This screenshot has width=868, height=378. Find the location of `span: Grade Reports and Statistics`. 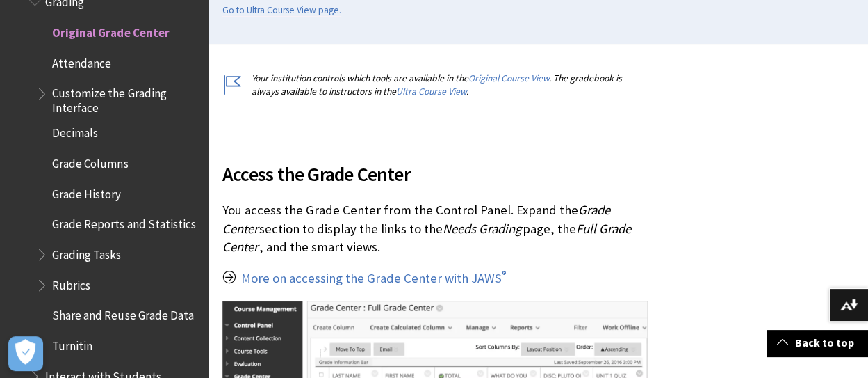

span: Grade Reports and Statistics is located at coordinates (124, 222).